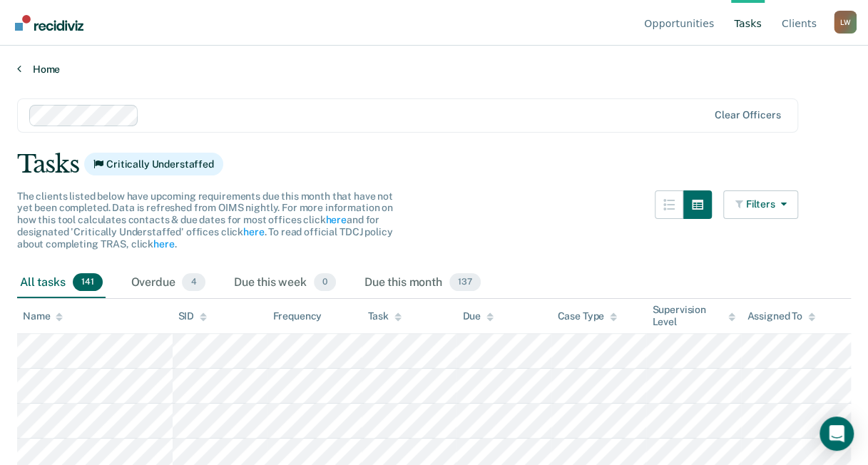  I want to click on div: L W, so click(845, 22).